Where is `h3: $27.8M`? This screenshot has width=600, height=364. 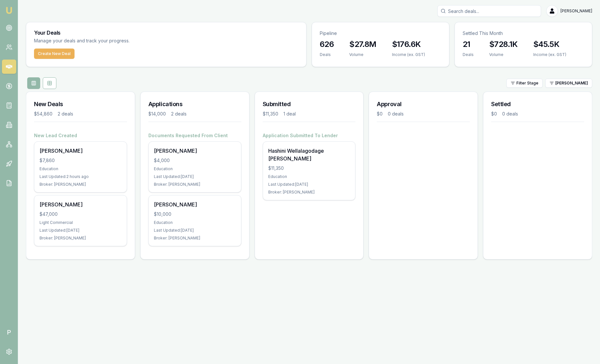 h3: $27.8M is located at coordinates (362, 44).